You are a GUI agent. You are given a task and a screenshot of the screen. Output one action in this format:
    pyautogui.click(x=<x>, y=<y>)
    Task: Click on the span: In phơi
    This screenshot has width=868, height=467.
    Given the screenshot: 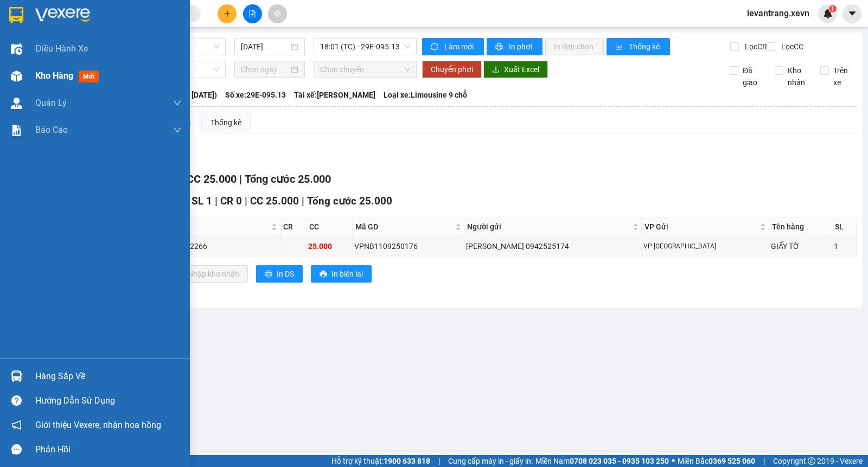 What is the action you would take?
    pyautogui.click(x=522, y=47)
    